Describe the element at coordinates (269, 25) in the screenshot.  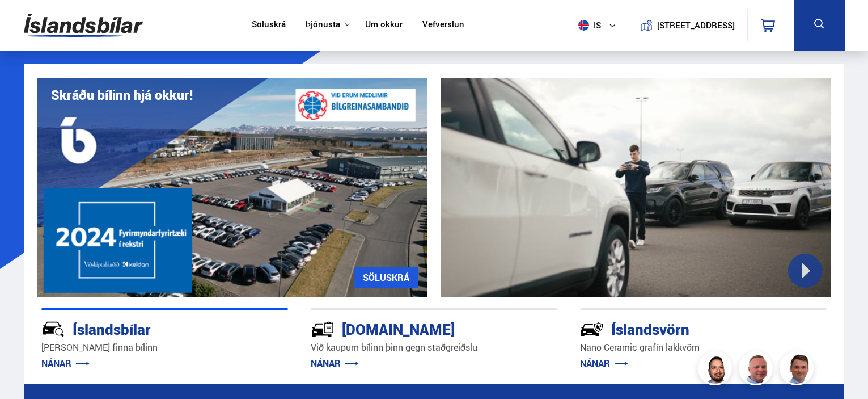
I see `a: Söluskrá` at that location.